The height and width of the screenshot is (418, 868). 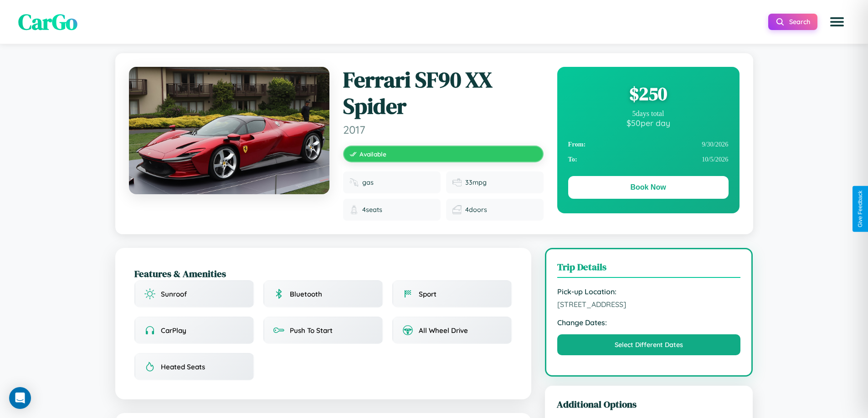 I want to click on span: CarGo, so click(x=48, y=22).